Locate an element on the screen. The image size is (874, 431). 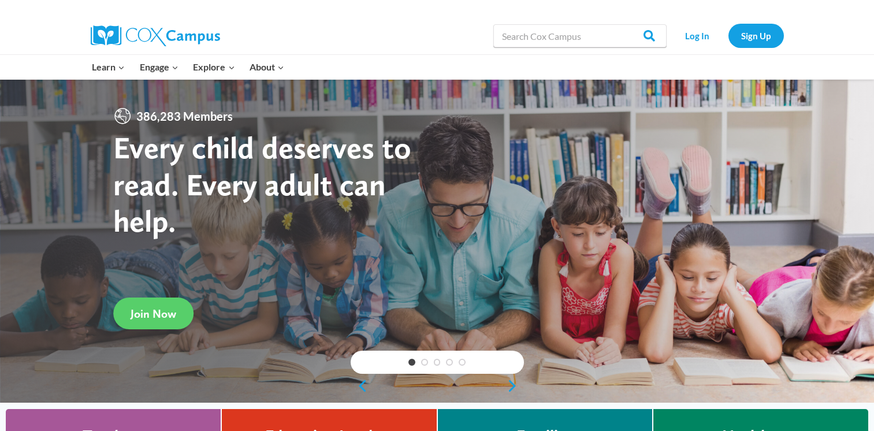
a: 2 is located at coordinates (425, 362).